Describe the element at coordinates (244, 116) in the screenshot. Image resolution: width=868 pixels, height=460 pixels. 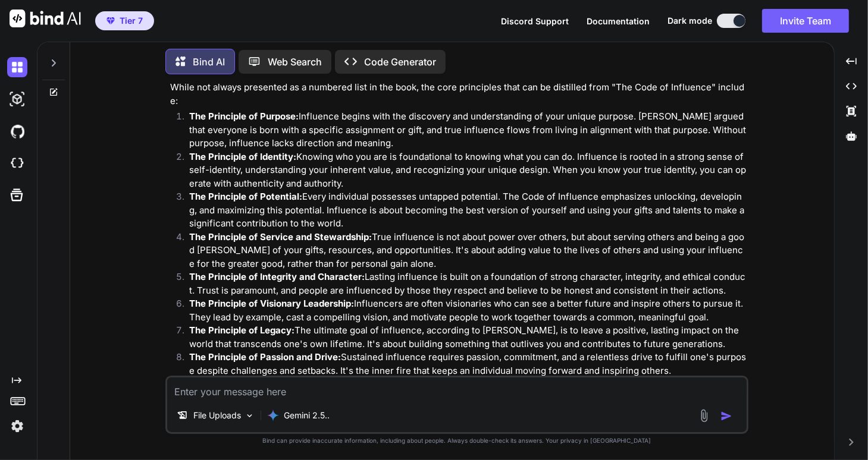
I see `strong: The Principle of Purpose:` at that location.